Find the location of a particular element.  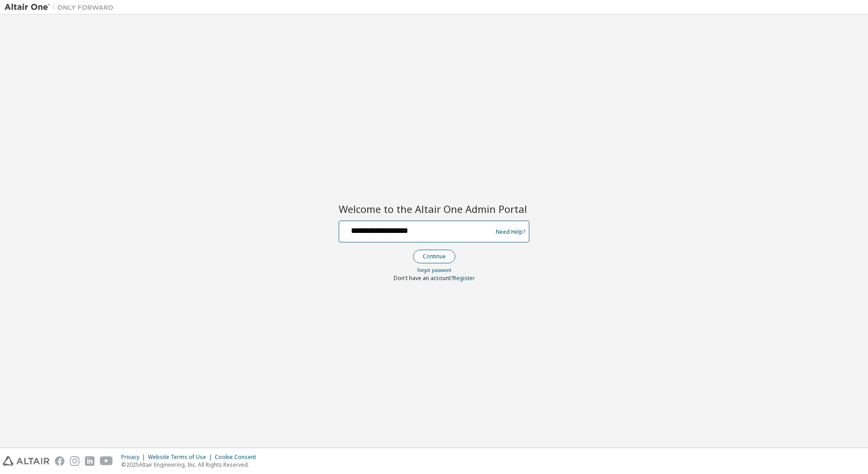

img: Altair One is located at coordinates (61, 7).